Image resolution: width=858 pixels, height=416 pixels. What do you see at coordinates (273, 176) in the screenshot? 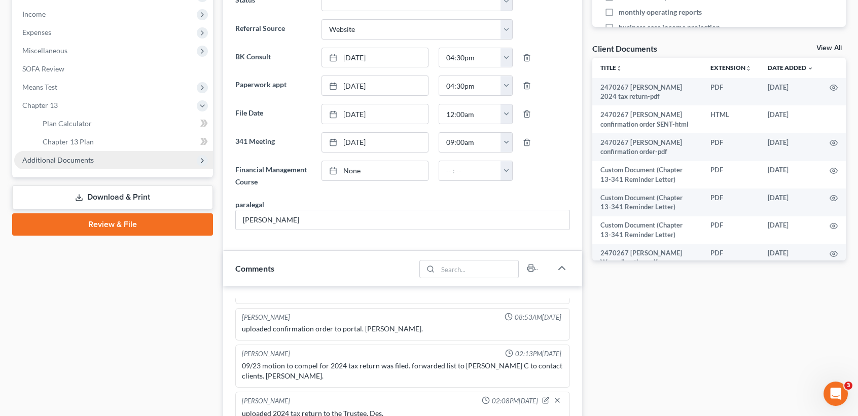
I see `label: Financial Management Course` at bounding box center [273, 176].